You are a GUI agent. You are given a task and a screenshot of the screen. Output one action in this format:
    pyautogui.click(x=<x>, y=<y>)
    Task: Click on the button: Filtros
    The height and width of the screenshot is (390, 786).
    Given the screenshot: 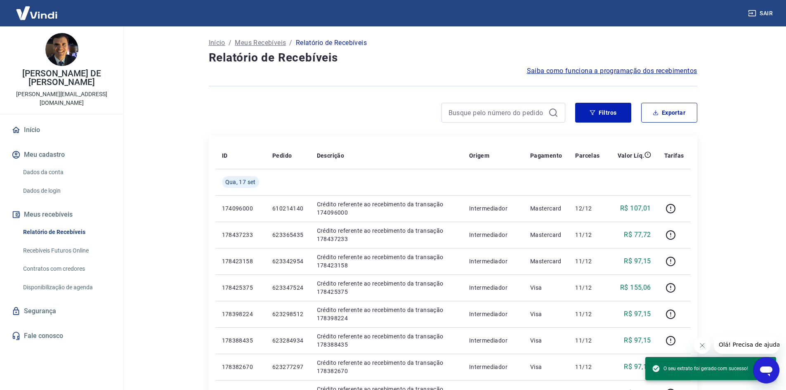 What is the action you would take?
    pyautogui.click(x=604, y=113)
    